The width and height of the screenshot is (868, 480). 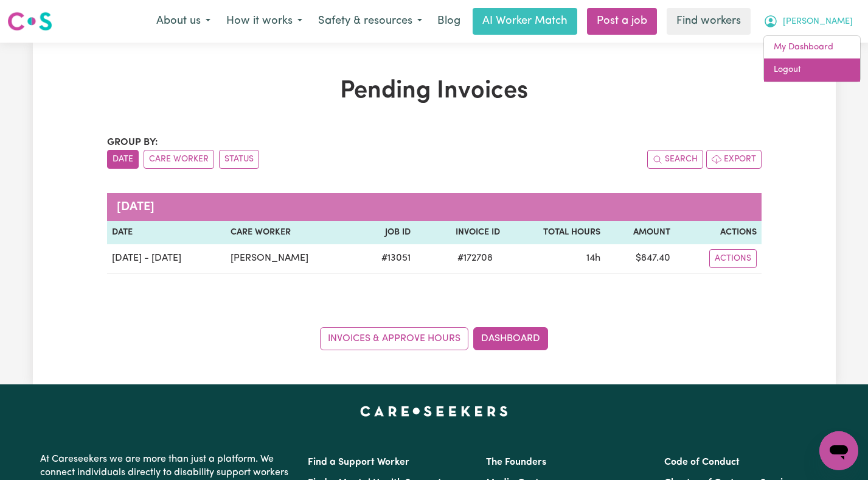 I want to click on th: Invoice ID, so click(x=460, y=232).